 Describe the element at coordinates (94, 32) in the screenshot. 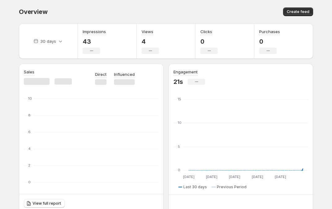

I see `h3: Impressions` at that location.